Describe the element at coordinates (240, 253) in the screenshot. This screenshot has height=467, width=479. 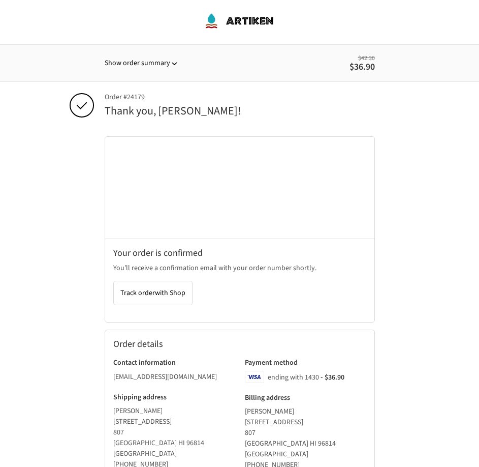
I see `h2: Your order is confirmed` at that location.